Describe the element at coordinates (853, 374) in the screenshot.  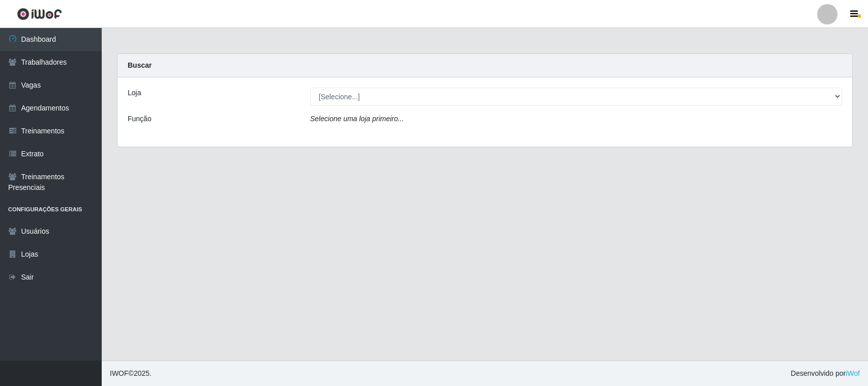
I see `a: iWof` at that location.